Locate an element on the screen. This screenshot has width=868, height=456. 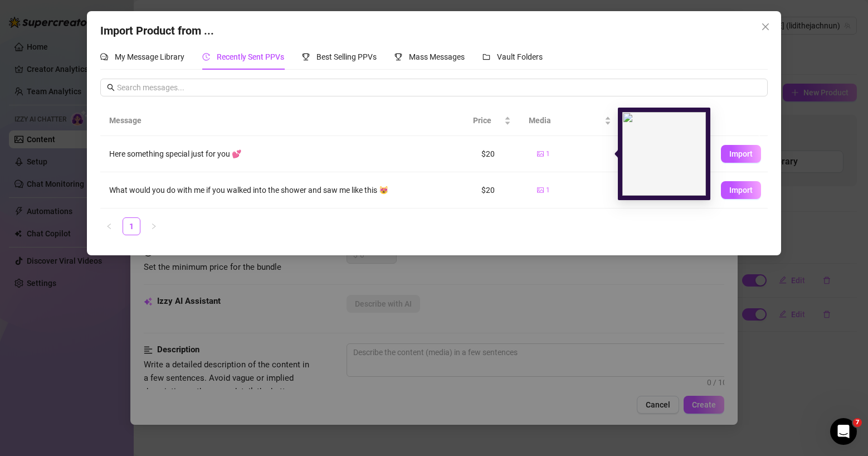
th: Price is located at coordinates (492, 121).